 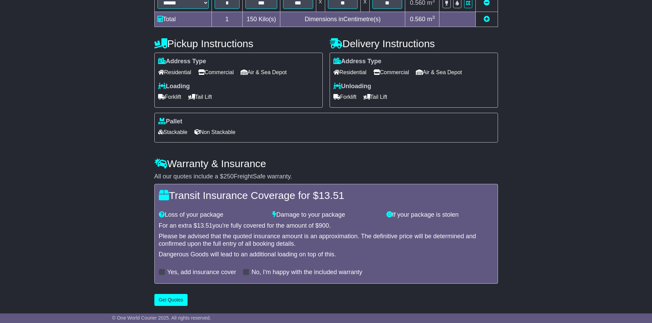 I want to click on div: Dangerous Goods will lead to an additional loading on top of this., so click(x=326, y=255).